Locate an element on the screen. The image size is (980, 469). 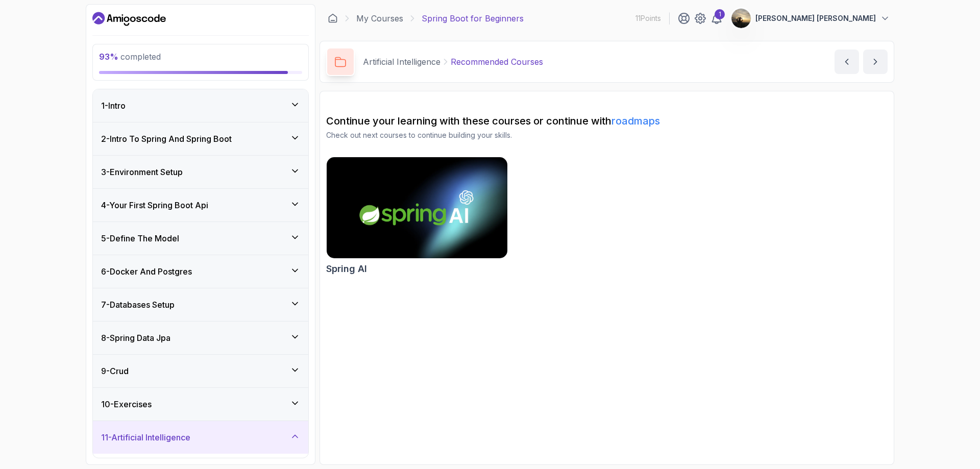
img: Spring AI card is located at coordinates (417, 208).